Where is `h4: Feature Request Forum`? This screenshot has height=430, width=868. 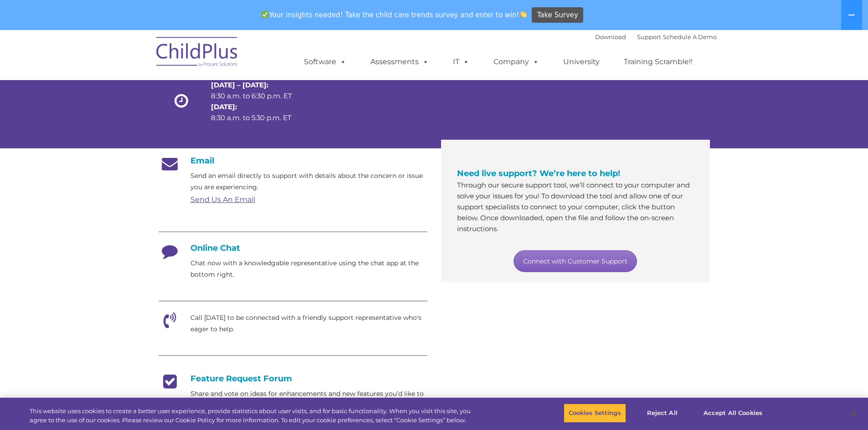 h4: Feature Request Forum is located at coordinates (293, 379).